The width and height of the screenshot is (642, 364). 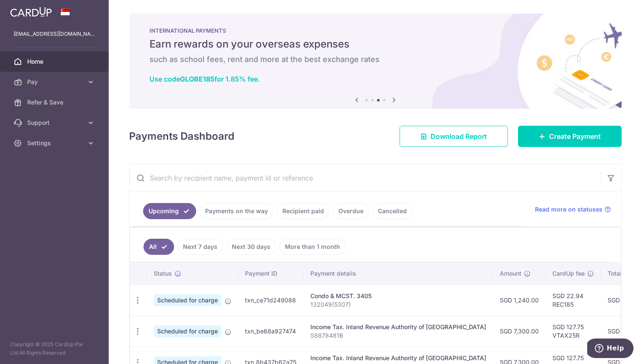 I want to click on span: Home, so click(x=55, y=62).